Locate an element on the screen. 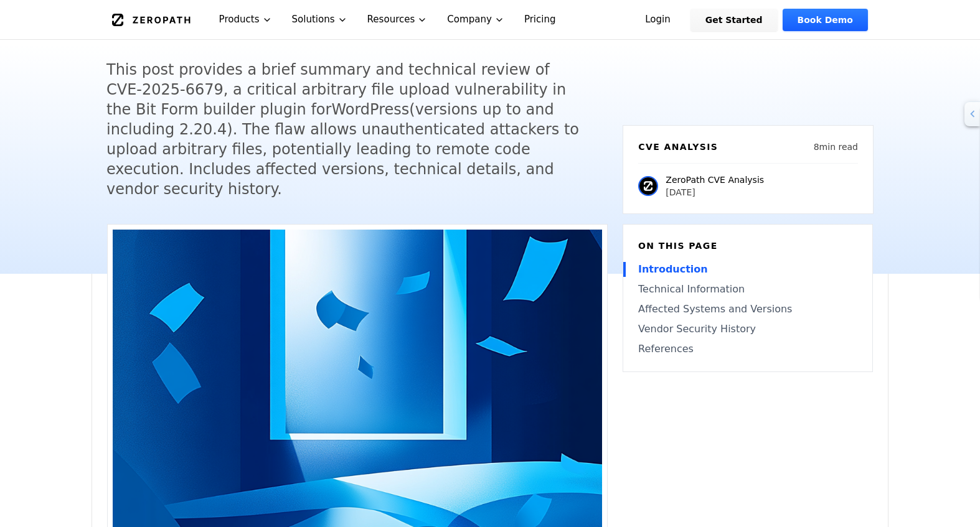 The width and height of the screenshot is (980, 527). a: References is located at coordinates (748, 349).